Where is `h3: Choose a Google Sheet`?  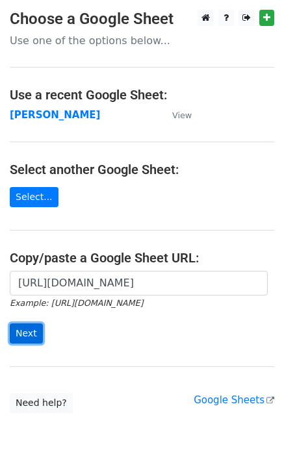 h3: Choose a Google Sheet is located at coordinates (142, 19).